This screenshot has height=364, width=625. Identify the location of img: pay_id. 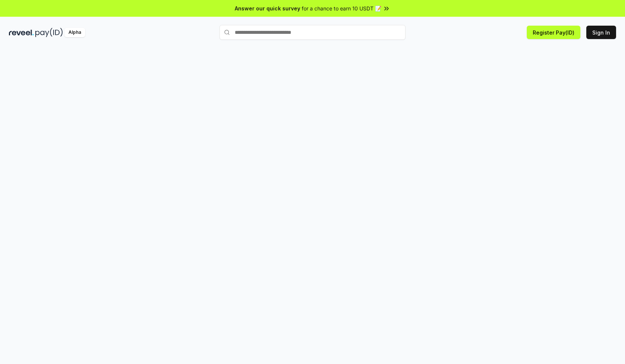
(49, 32).